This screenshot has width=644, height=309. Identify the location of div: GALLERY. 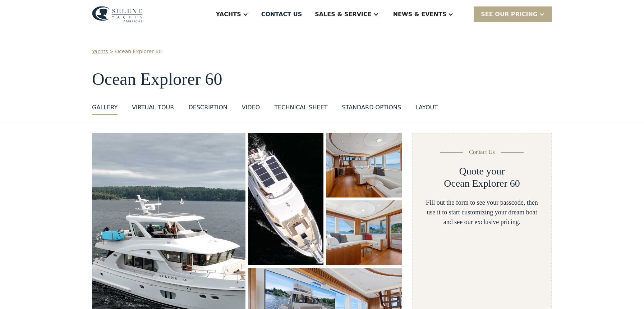
(105, 107).